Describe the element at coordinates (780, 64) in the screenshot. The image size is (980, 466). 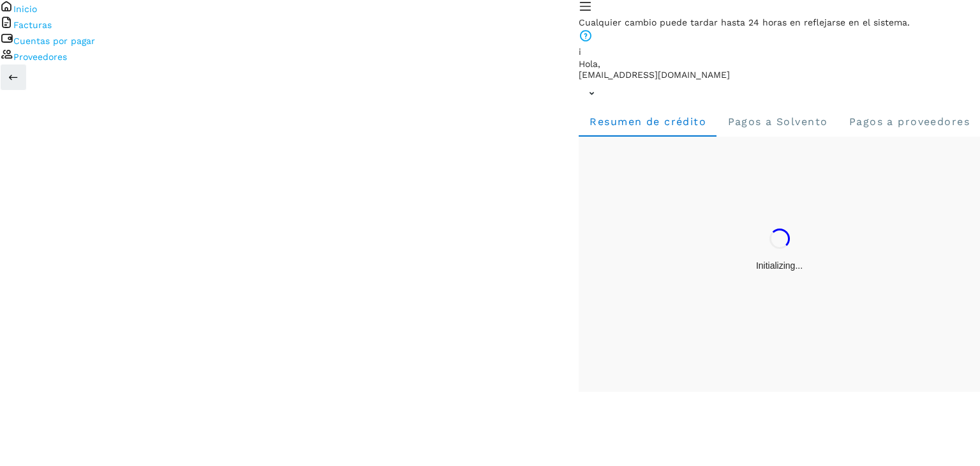
I see `p: Hola,` at that location.